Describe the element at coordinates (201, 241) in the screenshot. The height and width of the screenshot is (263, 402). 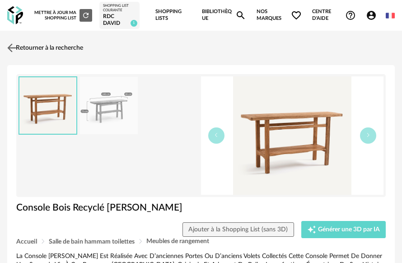
I see `div: Breadcrumb` at that location.